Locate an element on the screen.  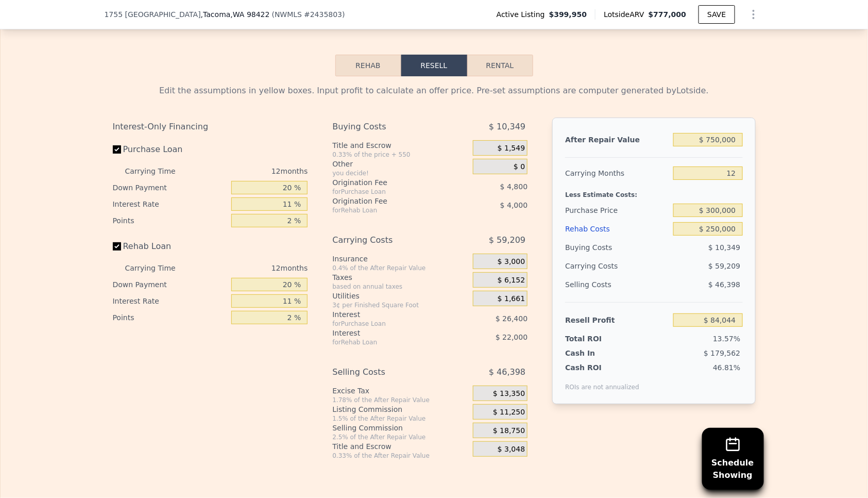
span: $ 3,000 is located at coordinates (511, 262).